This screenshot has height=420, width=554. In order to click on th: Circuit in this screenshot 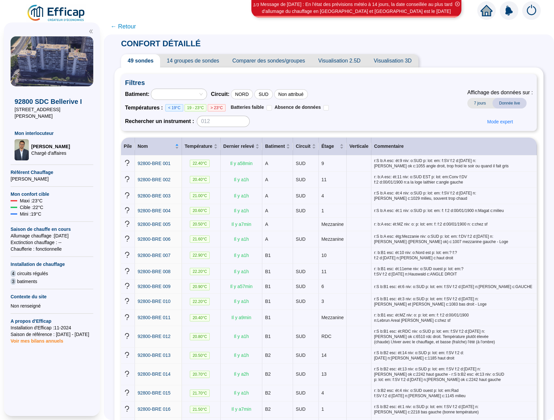, I will do `click(306, 147)`.